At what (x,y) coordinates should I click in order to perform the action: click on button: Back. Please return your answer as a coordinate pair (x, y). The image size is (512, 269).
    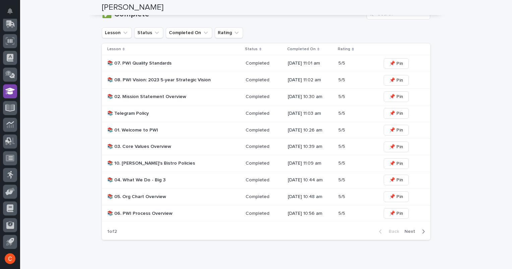
    Looking at the image, I should click on (388, 232).